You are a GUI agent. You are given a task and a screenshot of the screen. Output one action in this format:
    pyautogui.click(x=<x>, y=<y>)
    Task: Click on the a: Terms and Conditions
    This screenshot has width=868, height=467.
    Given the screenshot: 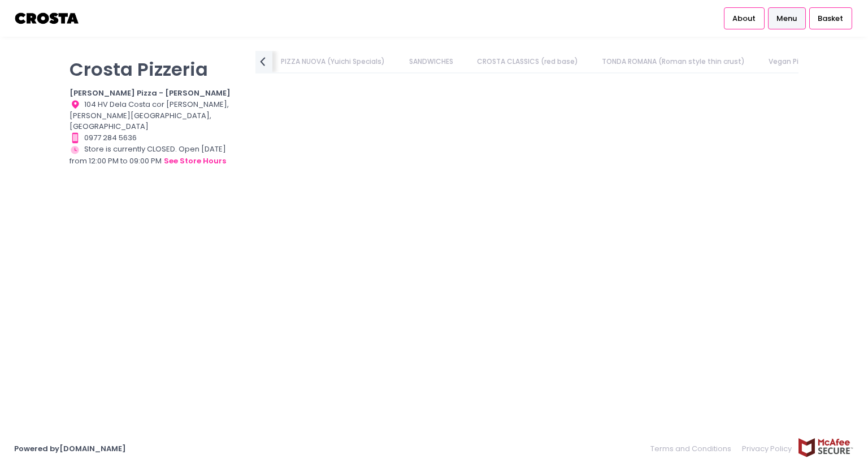 What is the action you would take?
    pyautogui.click(x=693, y=449)
    